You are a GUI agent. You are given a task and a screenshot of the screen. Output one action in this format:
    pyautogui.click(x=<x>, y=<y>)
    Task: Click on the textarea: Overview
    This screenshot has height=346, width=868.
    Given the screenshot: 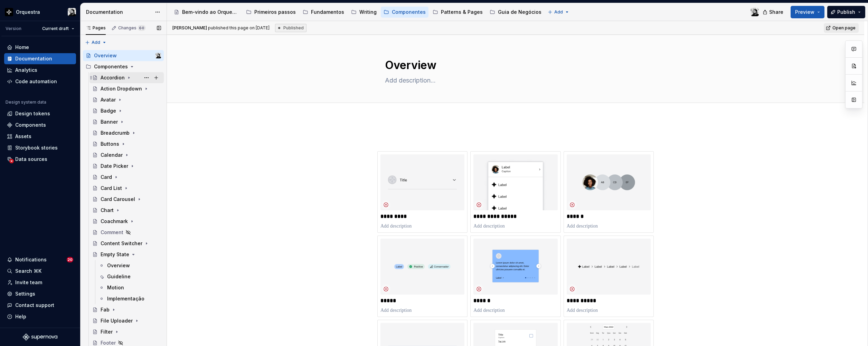 What is the action you would take?
    pyautogui.click(x=514, y=65)
    